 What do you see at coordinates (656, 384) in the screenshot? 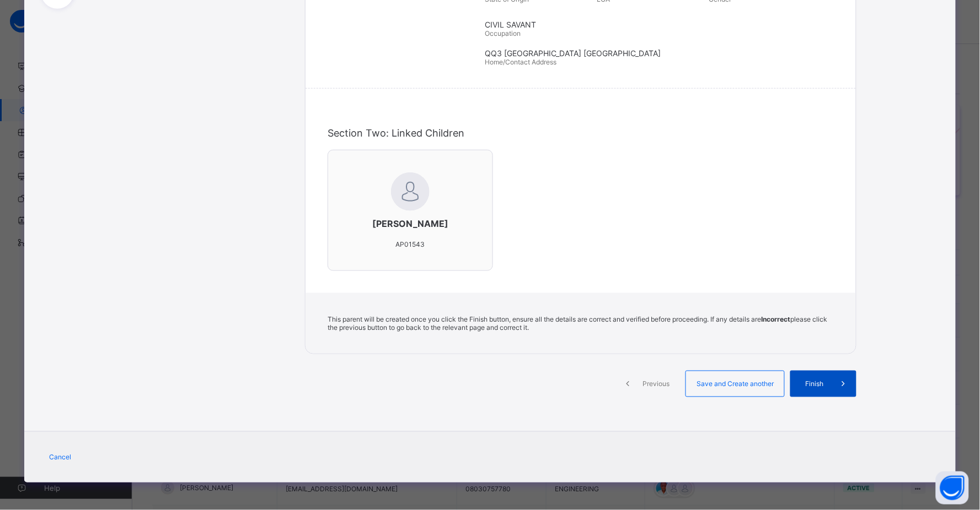
I see `span: Previous` at bounding box center [656, 384].